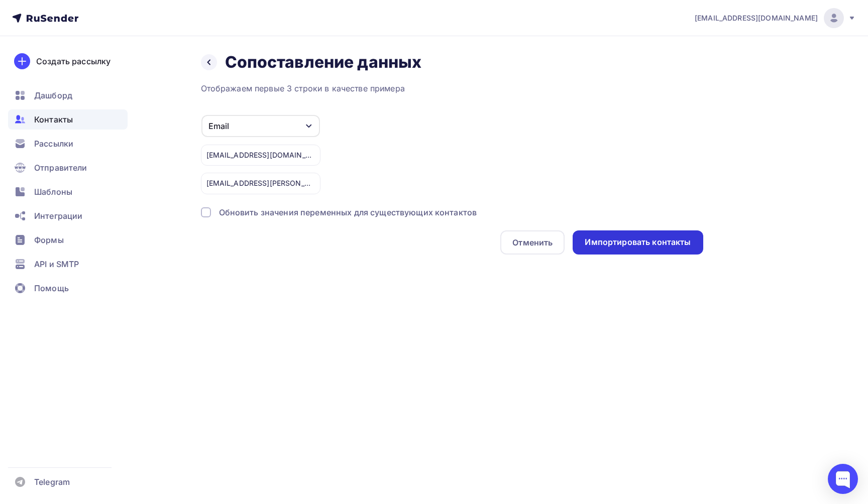 This screenshot has height=504, width=868. Describe the element at coordinates (49, 240) in the screenshot. I see `span: Формы` at that location.